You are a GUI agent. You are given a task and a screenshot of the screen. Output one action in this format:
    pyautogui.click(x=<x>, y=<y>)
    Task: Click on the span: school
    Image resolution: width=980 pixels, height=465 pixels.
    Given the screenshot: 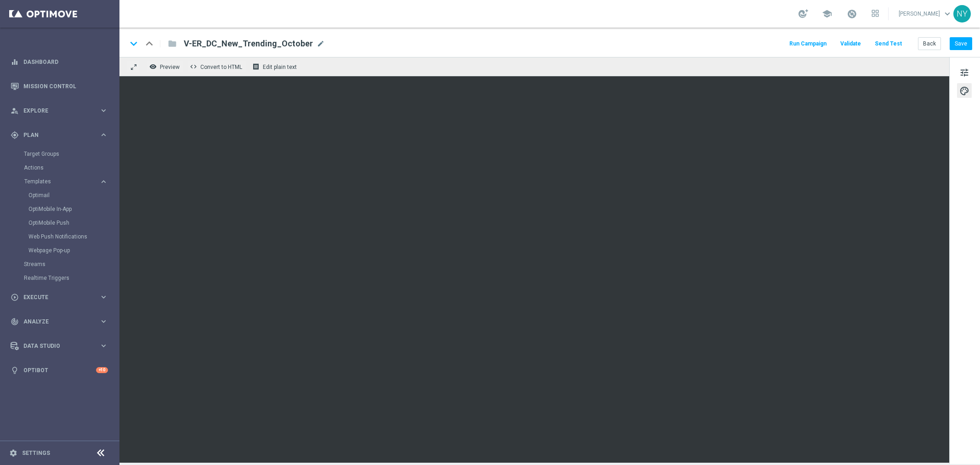 What is the action you would take?
    pyautogui.click(x=827, y=14)
    